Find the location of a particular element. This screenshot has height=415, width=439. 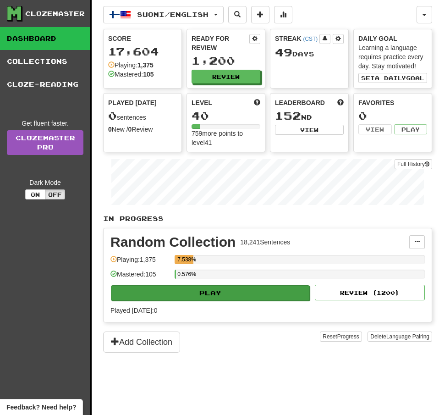

div: 759 more points to level 41 is located at coordinates (226, 138).